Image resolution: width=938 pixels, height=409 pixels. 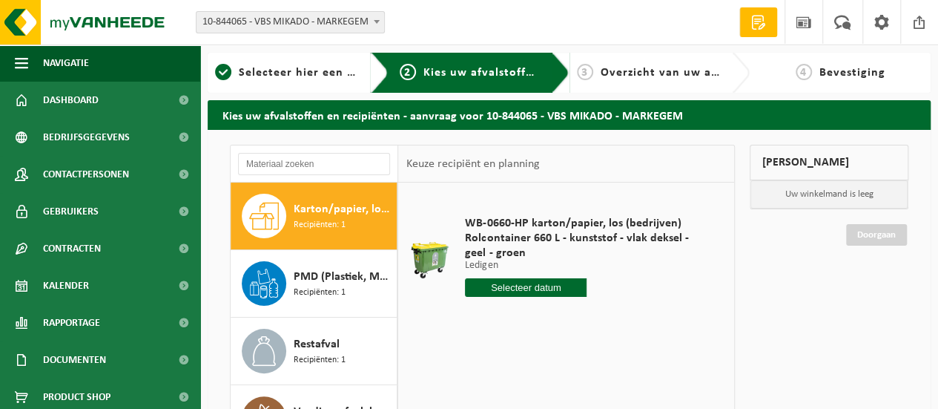 I want to click on div: Keuze recipiënt en planning, so click(x=472, y=164).